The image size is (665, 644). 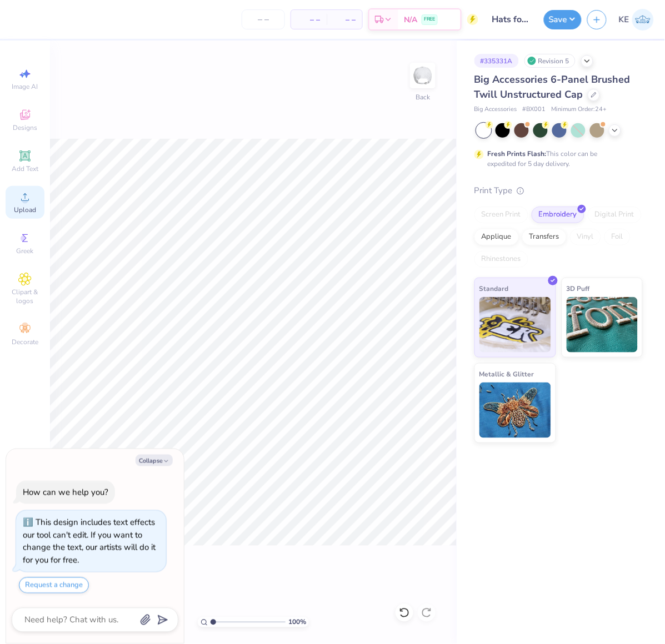 What do you see at coordinates (410, 19) in the screenshot?
I see `span: N/A` at bounding box center [410, 19].